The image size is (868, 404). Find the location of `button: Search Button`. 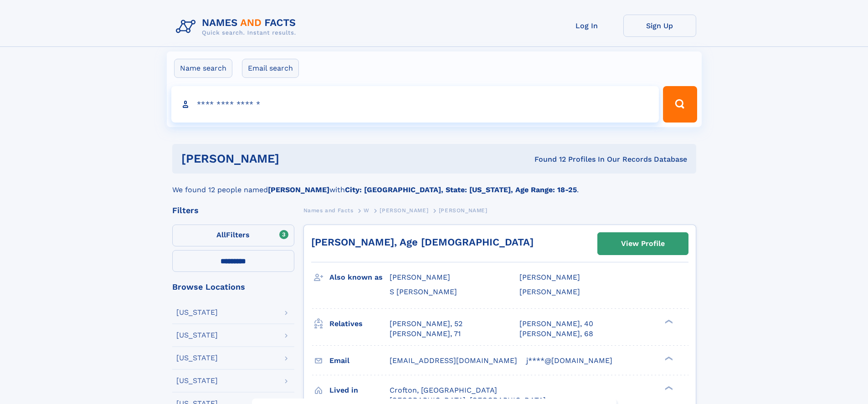

button: Search Button is located at coordinates (680, 104).